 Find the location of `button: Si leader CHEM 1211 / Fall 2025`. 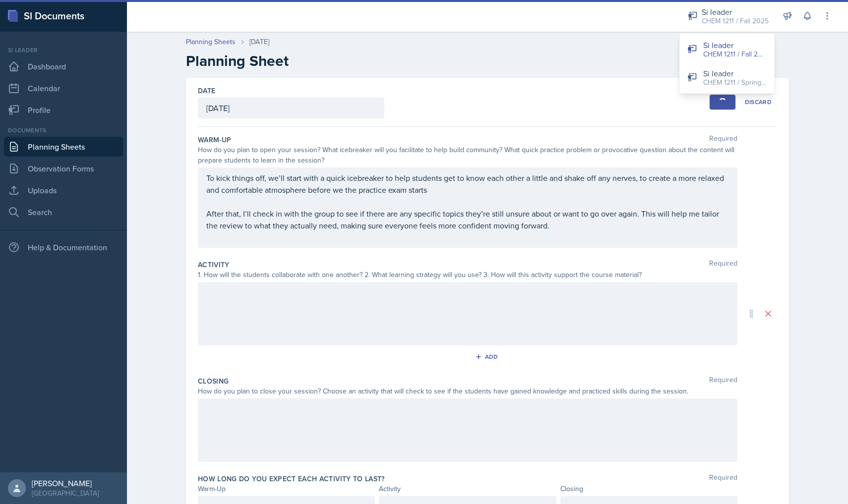

button: Si leader CHEM 1211 / Fall 2025 is located at coordinates (727, 49).